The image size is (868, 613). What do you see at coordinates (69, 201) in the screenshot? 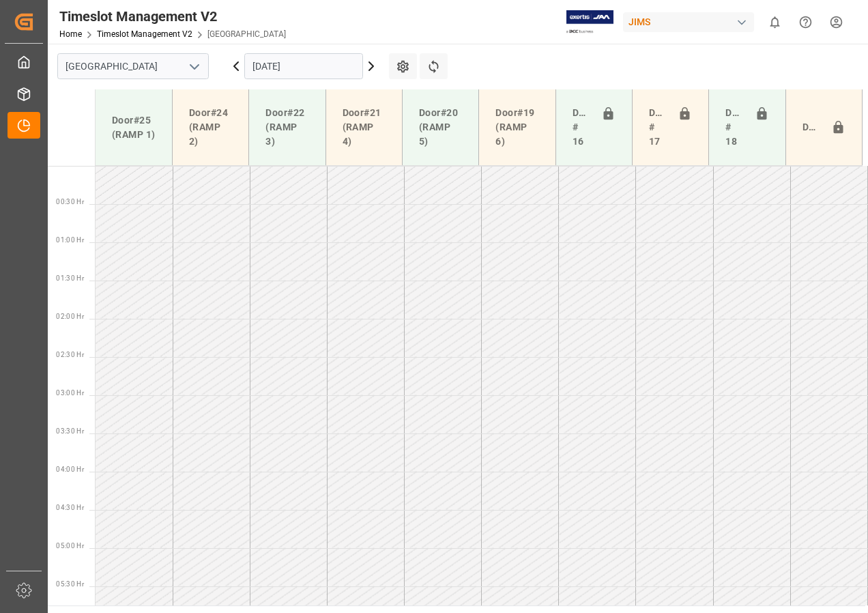
I see `span: 00:30 Hr` at bounding box center [69, 201].